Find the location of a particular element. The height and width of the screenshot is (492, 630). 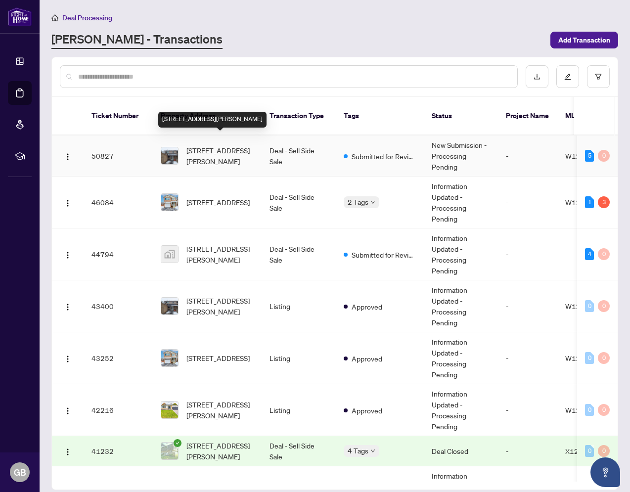

span: X12055651 is located at coordinates (585, 451).